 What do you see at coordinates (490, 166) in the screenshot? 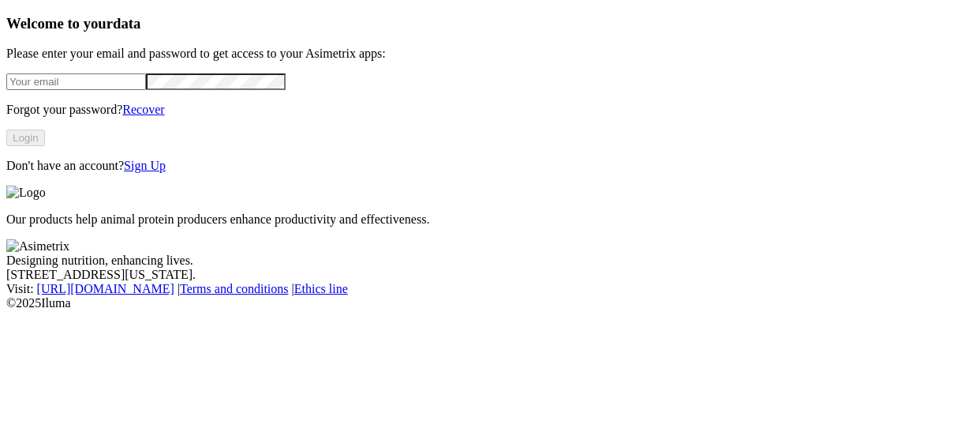
I see `p: Don't have an account?` at bounding box center [490, 166].